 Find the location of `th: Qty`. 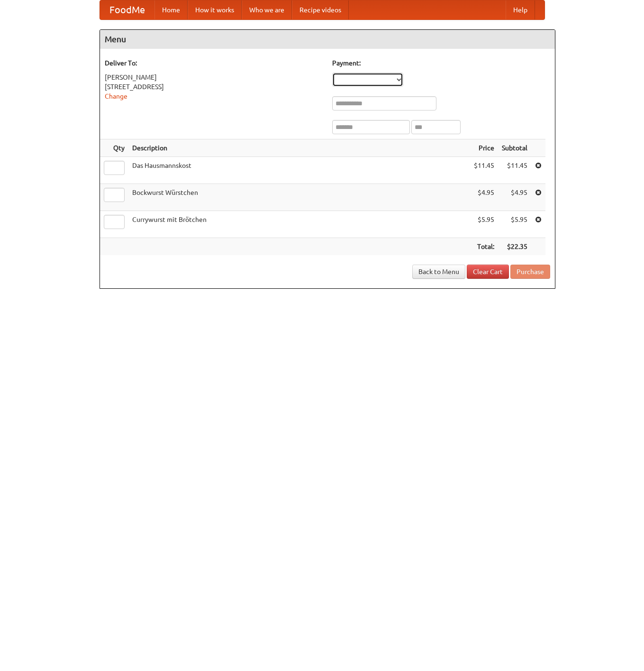

th: Qty is located at coordinates (114, 148).